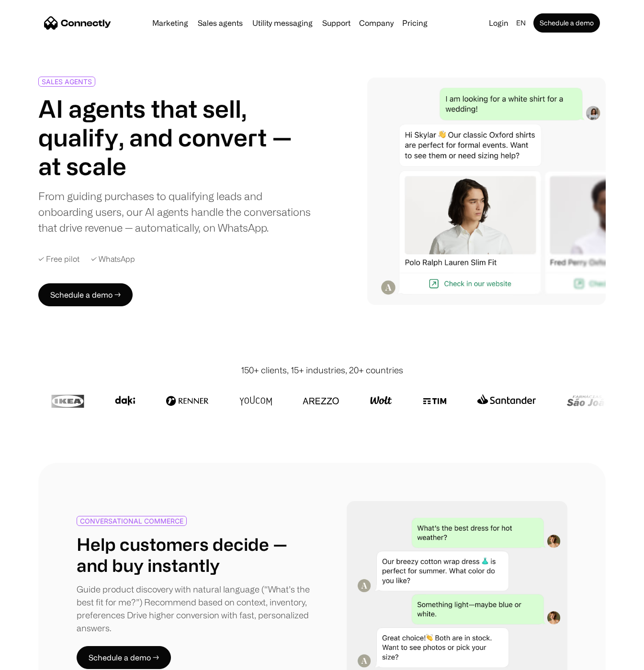 This screenshot has width=644, height=670. I want to click on div: Company, so click(376, 23).